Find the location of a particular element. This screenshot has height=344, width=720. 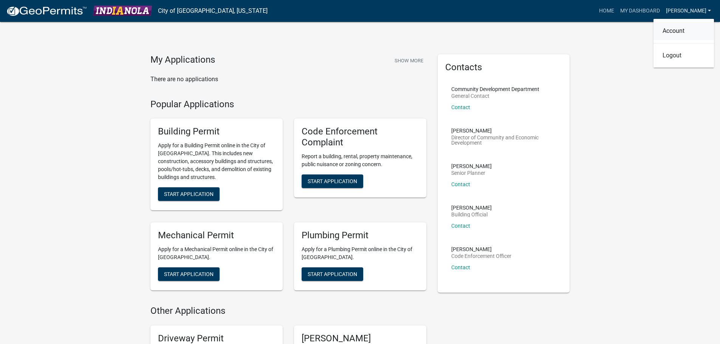

p: Community Development Department is located at coordinates (495, 89).